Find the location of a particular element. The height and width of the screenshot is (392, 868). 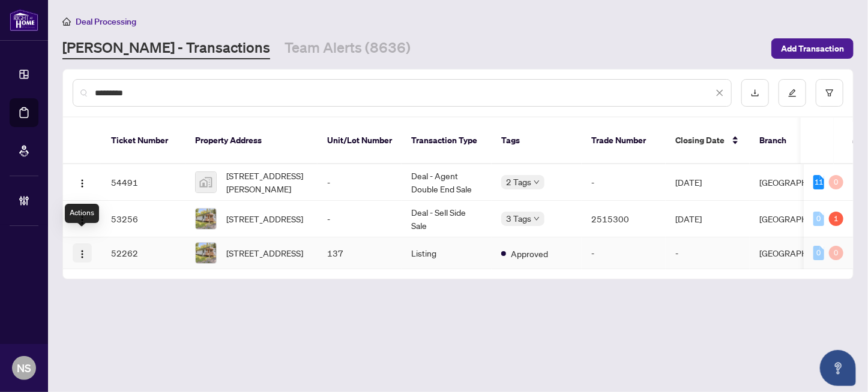

th: Branch is located at coordinates (794, 141).